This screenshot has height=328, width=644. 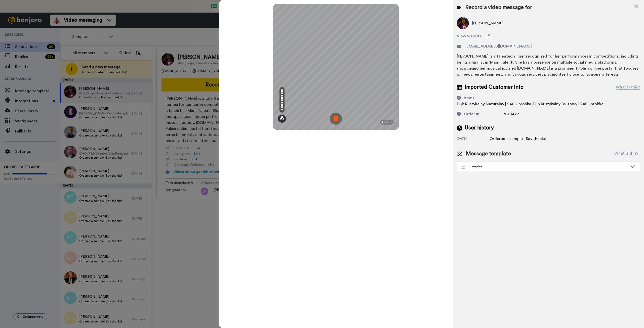 What do you see at coordinates (480, 128) in the screenshot?
I see `span: User history` at bounding box center [480, 128].